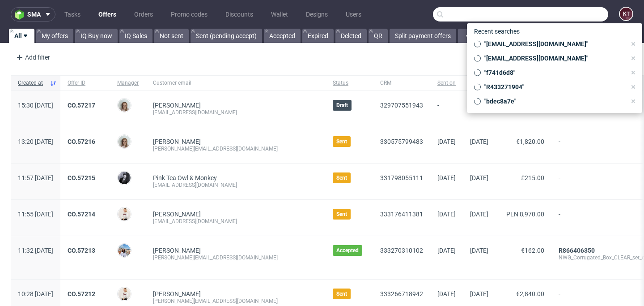 This screenshot has width=644, height=306. I want to click on img: Philippe Dubuy, so click(124, 178).